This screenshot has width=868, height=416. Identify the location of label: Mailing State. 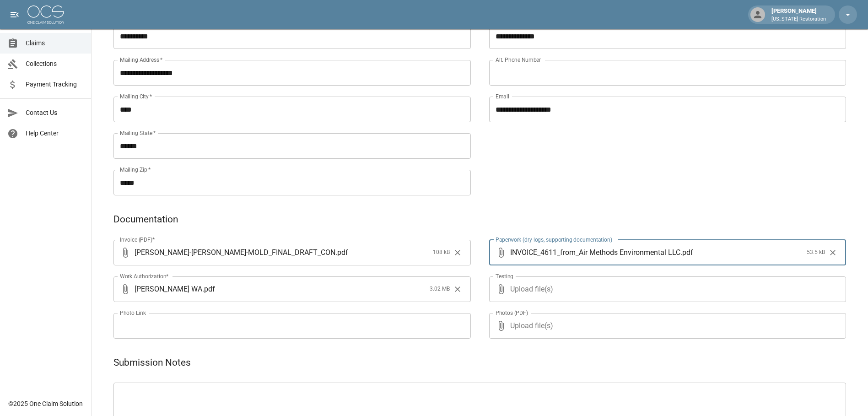
(138, 133).